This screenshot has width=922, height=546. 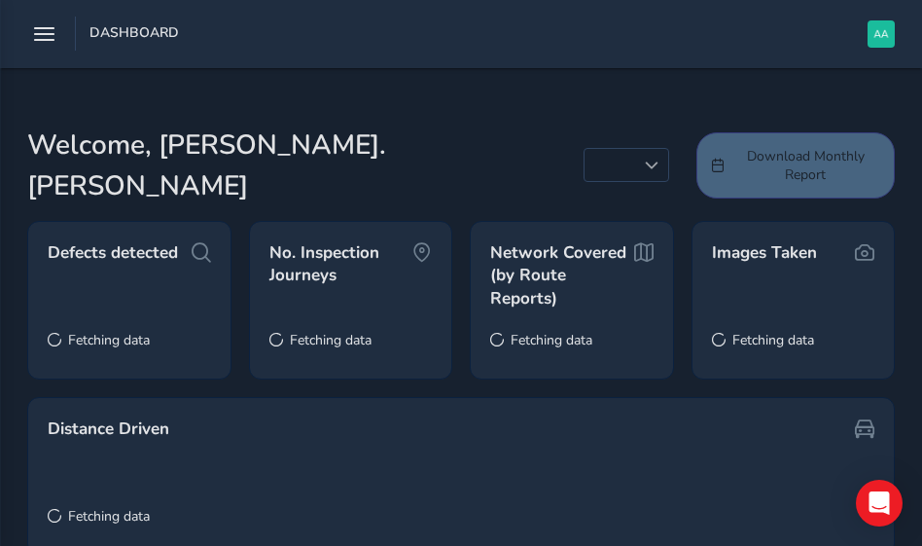 What do you see at coordinates (108, 429) in the screenshot?
I see `span: Distance Driven` at bounding box center [108, 429].